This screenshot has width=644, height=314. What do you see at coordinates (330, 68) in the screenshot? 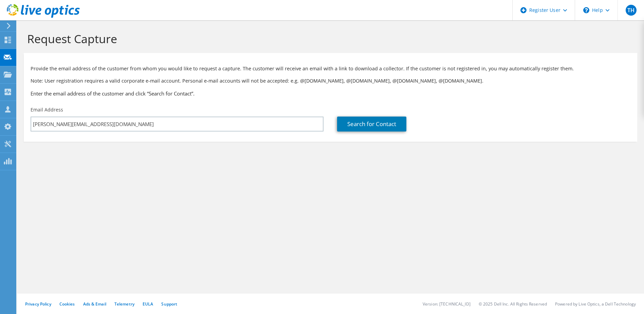
I see `p: Provide the email address of the customer from whom you would like to request a capture. The cust...` at bounding box center [330, 68].